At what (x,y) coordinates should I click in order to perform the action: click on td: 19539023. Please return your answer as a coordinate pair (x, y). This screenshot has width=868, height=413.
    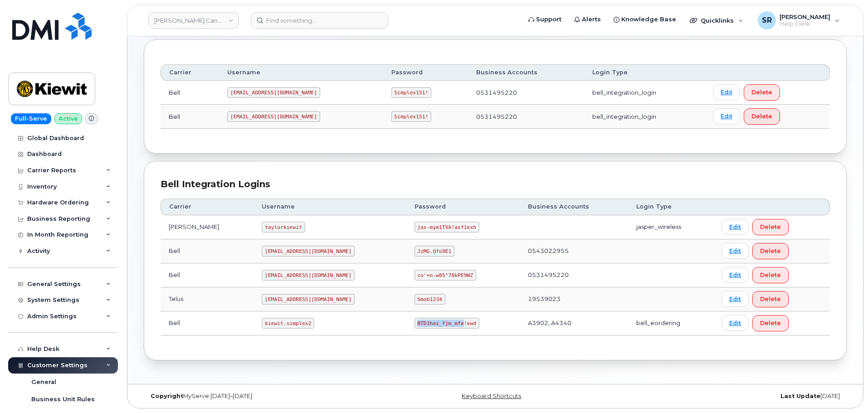
    Looking at the image, I should click on (574, 300).